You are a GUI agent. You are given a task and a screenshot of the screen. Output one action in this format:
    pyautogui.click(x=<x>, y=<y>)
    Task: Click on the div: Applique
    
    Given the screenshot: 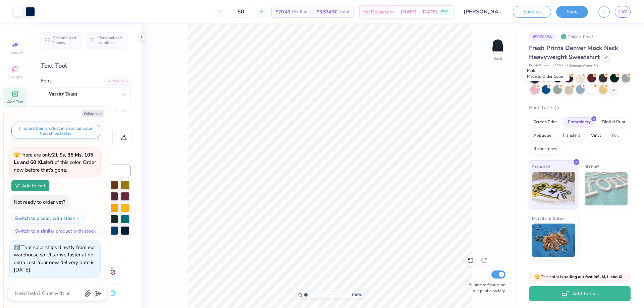 What is the action you would take?
    pyautogui.click(x=542, y=136)
    